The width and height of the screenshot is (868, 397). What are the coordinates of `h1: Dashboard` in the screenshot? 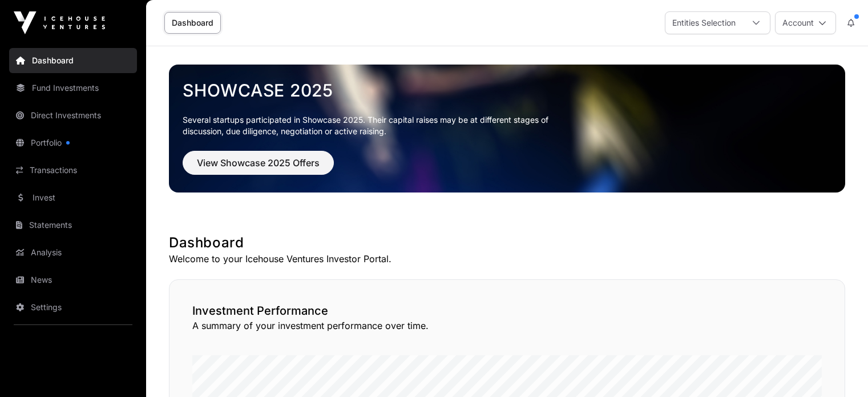 It's located at (507, 243).